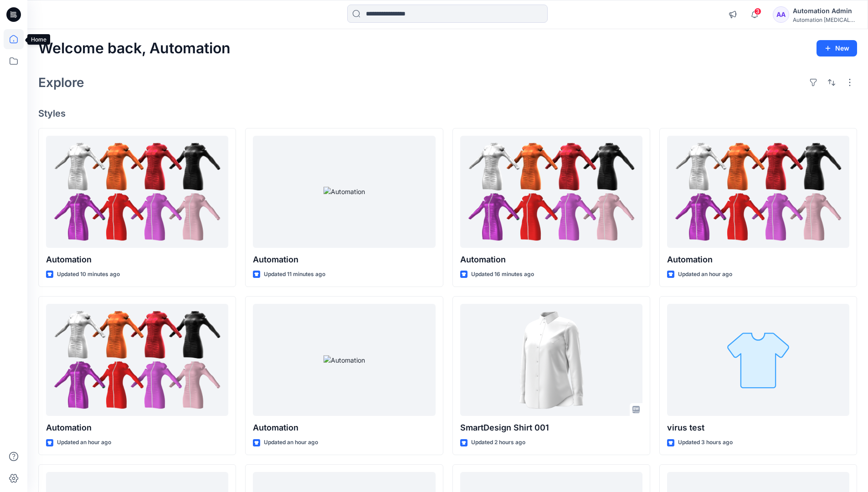 The image size is (868, 492). I want to click on a: virus test, so click(758, 360).